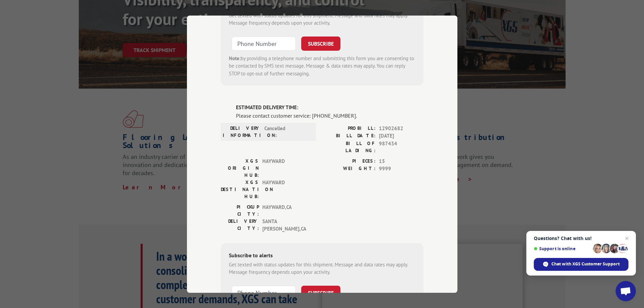  I want to click on span: 12902682, so click(402, 128).